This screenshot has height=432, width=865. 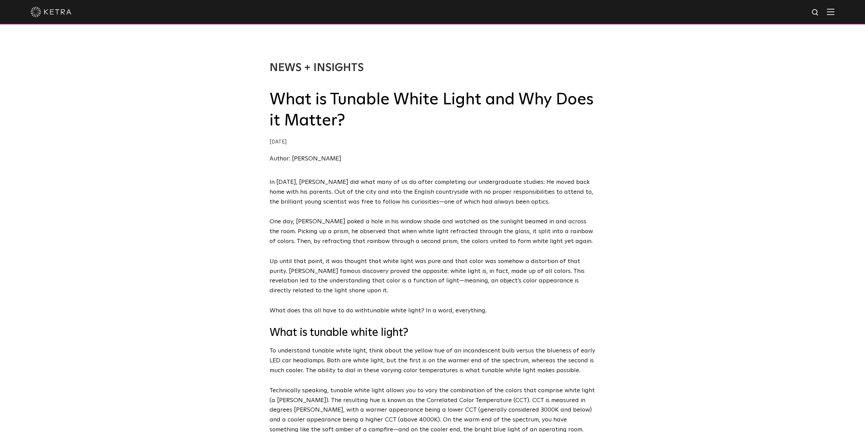 I want to click on a: News + Insights, so click(x=316, y=68).